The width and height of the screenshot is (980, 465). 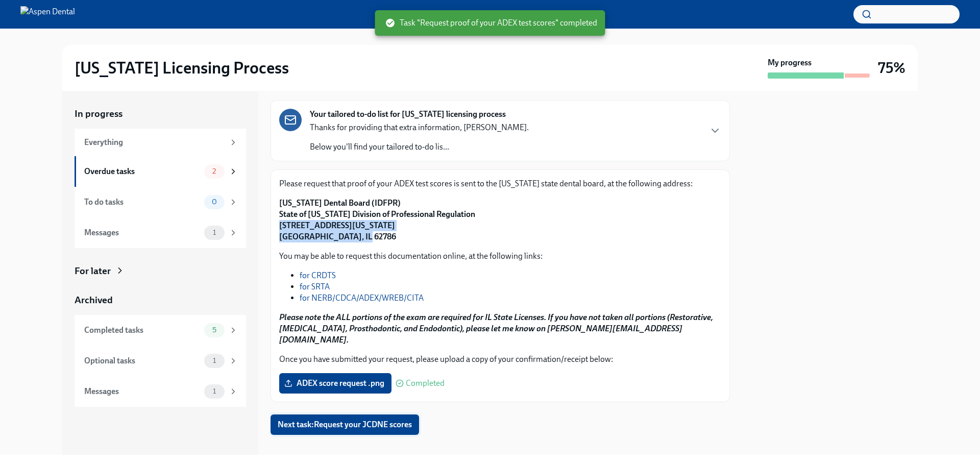 What do you see at coordinates (48, 14) in the screenshot?
I see `img: Aspen Dental` at bounding box center [48, 14].